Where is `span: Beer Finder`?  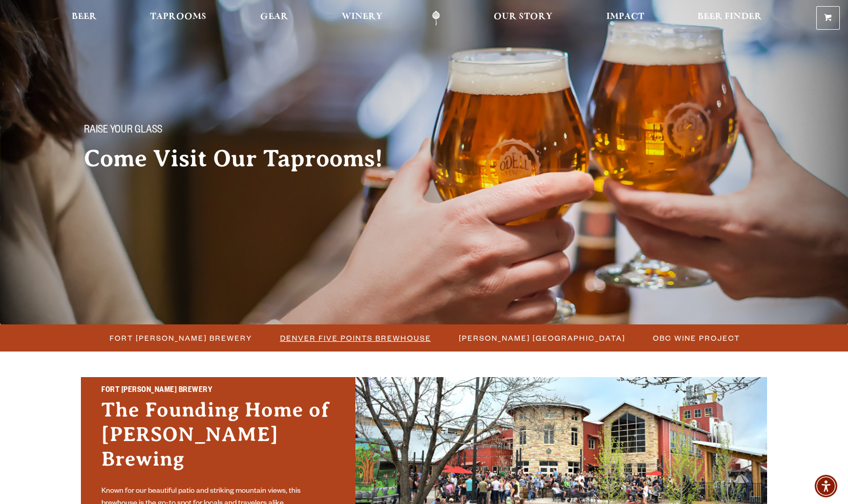
span: Beer Finder is located at coordinates (730, 17).